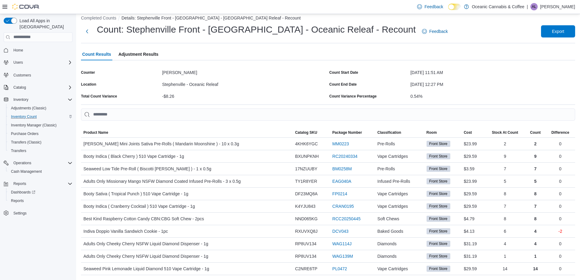 The image size is (580, 280). I want to click on div: Stock At Count, so click(505, 132).